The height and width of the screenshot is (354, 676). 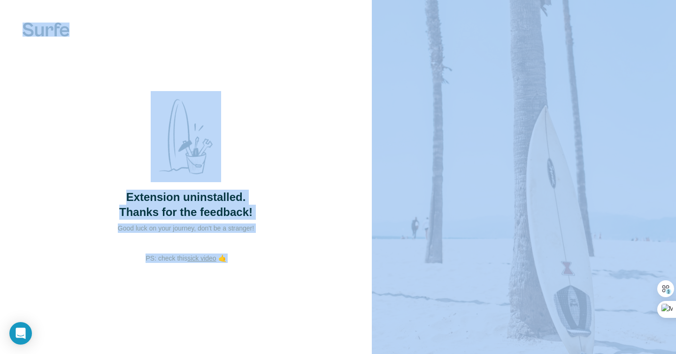 I want to click on img: Surfe's logo, so click(x=46, y=30).